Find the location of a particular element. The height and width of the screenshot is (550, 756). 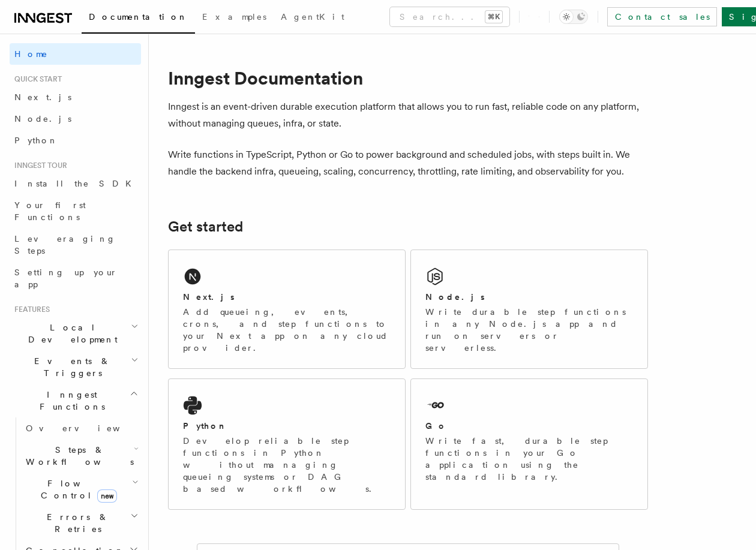

p: Write durable step functions in any Node.js app and run on servers or serverless. is located at coordinates (529, 330).